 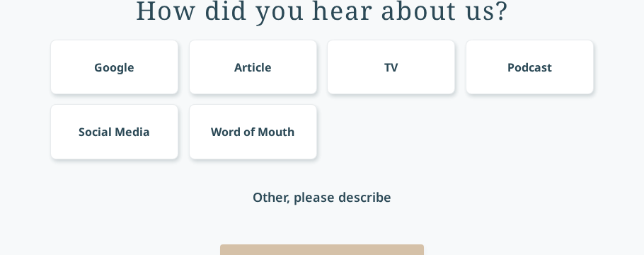 I want to click on div: Google, so click(x=114, y=67).